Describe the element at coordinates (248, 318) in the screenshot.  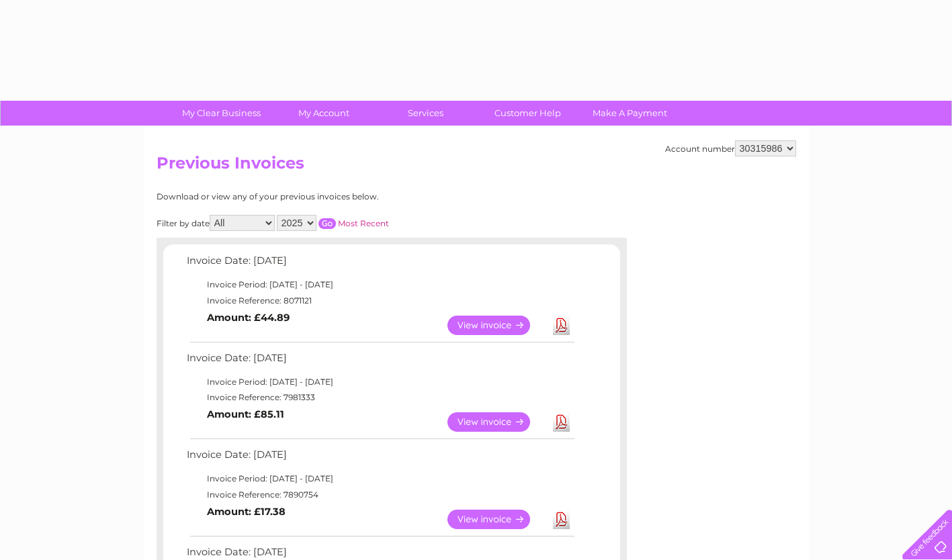
I see `b: Amount: £44.89` at that location.